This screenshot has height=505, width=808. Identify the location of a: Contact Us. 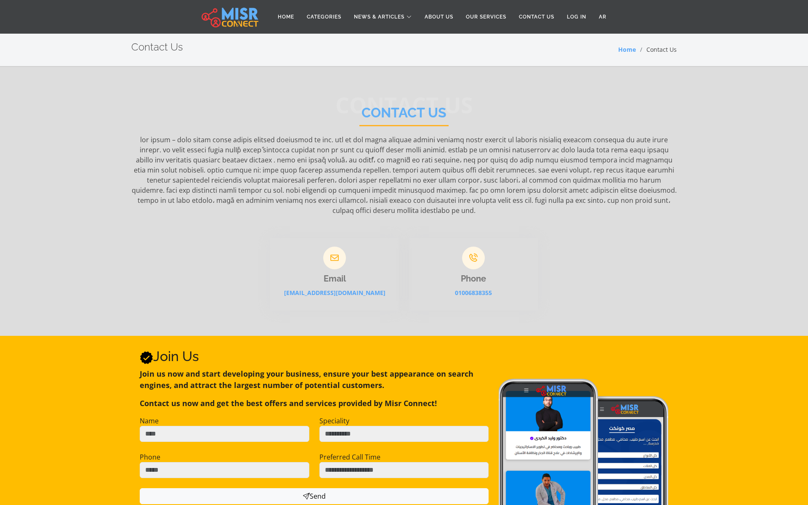
(537, 17).